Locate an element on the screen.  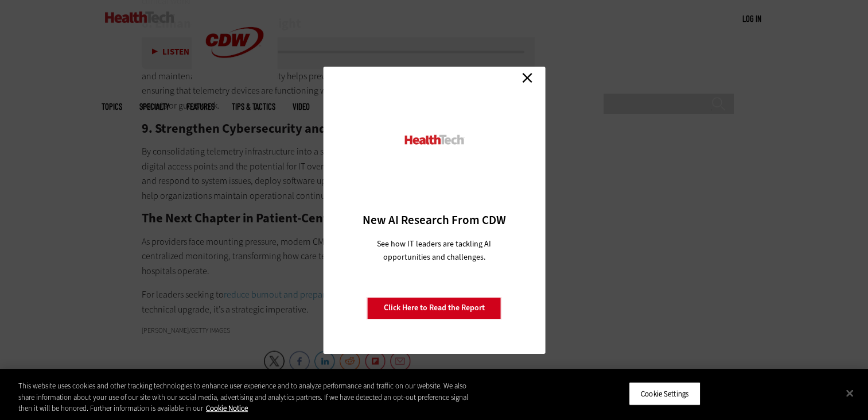
p: See how IT leaders are tackling AI opportunities and challenges. is located at coordinates (434, 250).